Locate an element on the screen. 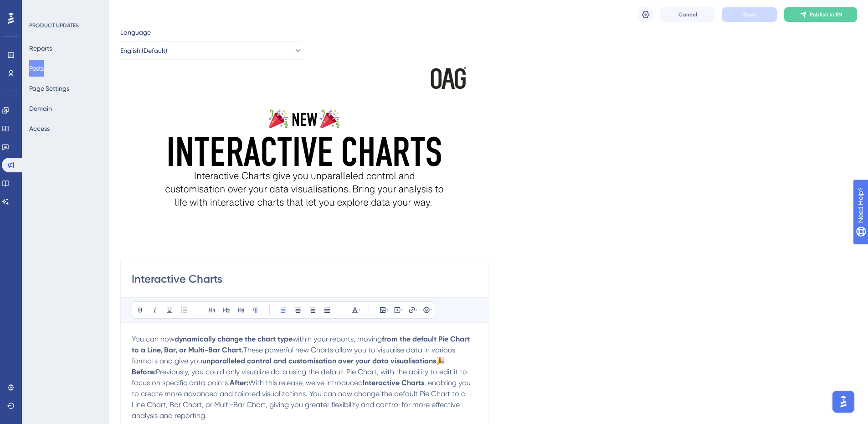 The width and height of the screenshot is (868, 424). span: Save is located at coordinates (749, 14).